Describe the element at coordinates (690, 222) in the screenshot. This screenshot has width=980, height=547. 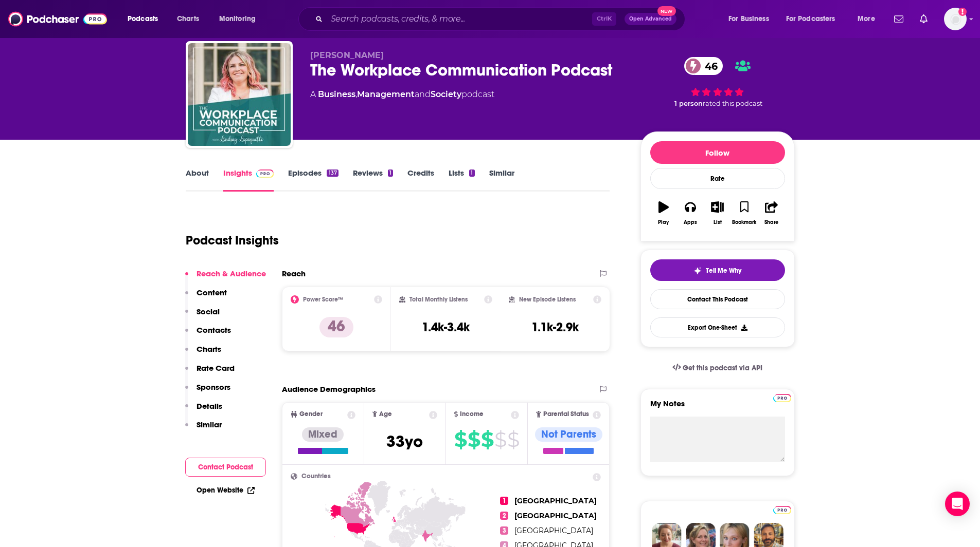
I see `div: Apps` at that location.